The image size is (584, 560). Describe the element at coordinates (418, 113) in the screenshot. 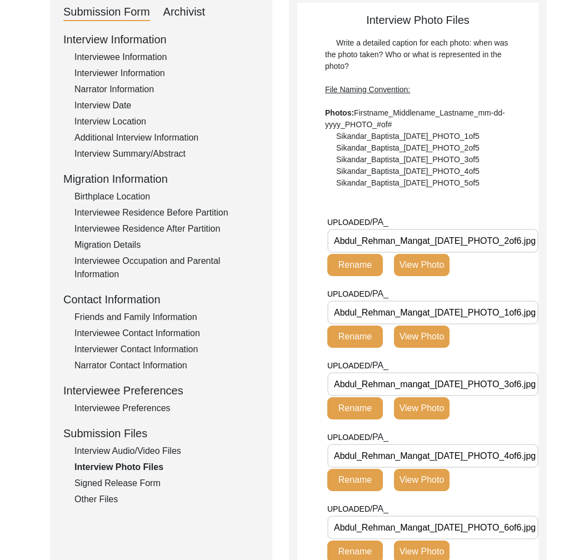

I see `div: Write a detailed caption for each photo: when was the photo taken? Who or what is represented in ...` at that location.